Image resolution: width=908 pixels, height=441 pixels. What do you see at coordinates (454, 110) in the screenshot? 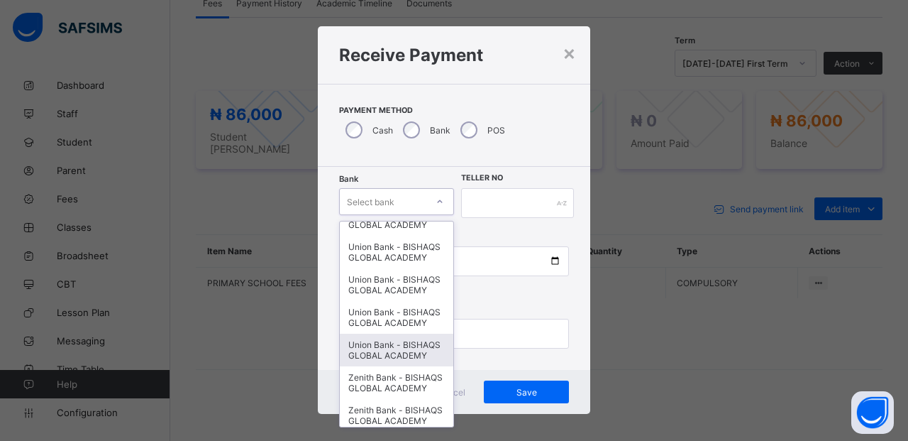
I see `span: Payment Method` at bounding box center [454, 110].